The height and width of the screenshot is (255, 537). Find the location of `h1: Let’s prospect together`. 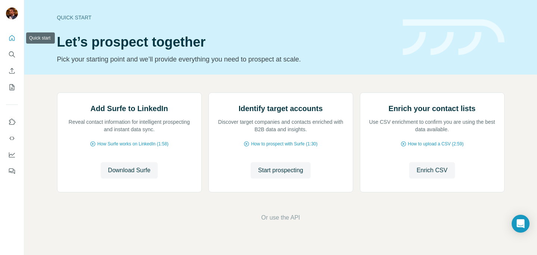

h1: Let’s prospect together is located at coordinates (225, 42).